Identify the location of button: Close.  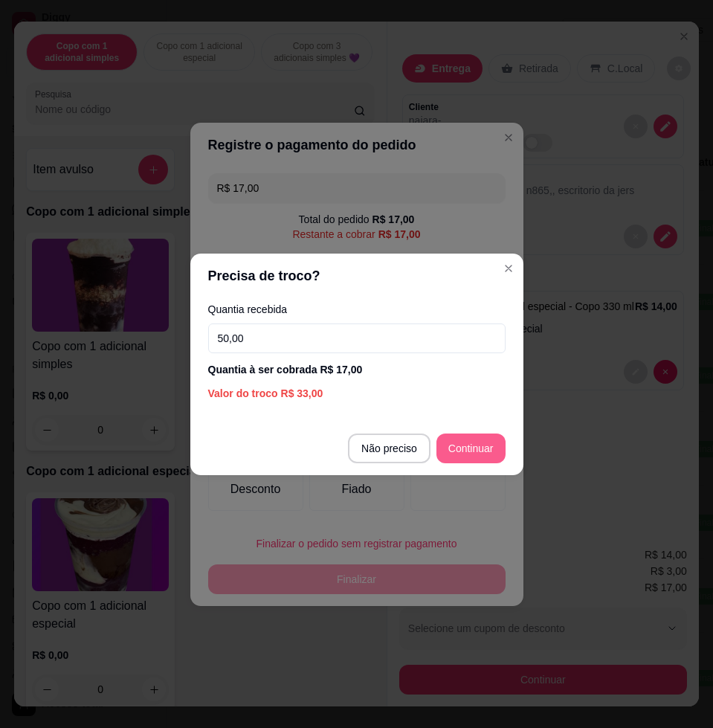
(509, 268).